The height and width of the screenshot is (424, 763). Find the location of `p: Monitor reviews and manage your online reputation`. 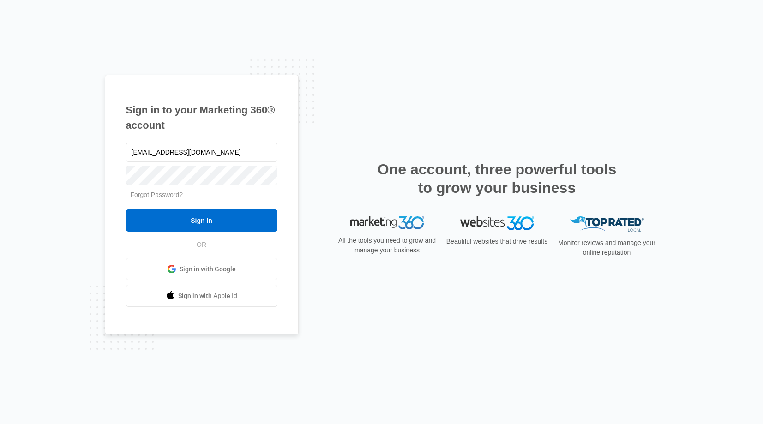

p: Monitor reviews and manage your online reputation is located at coordinates (607, 248).